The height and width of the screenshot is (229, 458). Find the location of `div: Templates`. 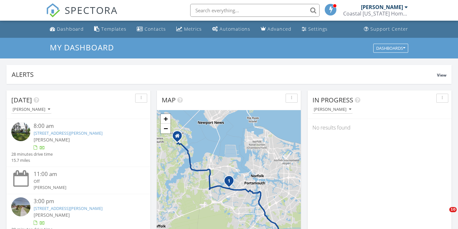

div: Templates is located at coordinates (114, 29).